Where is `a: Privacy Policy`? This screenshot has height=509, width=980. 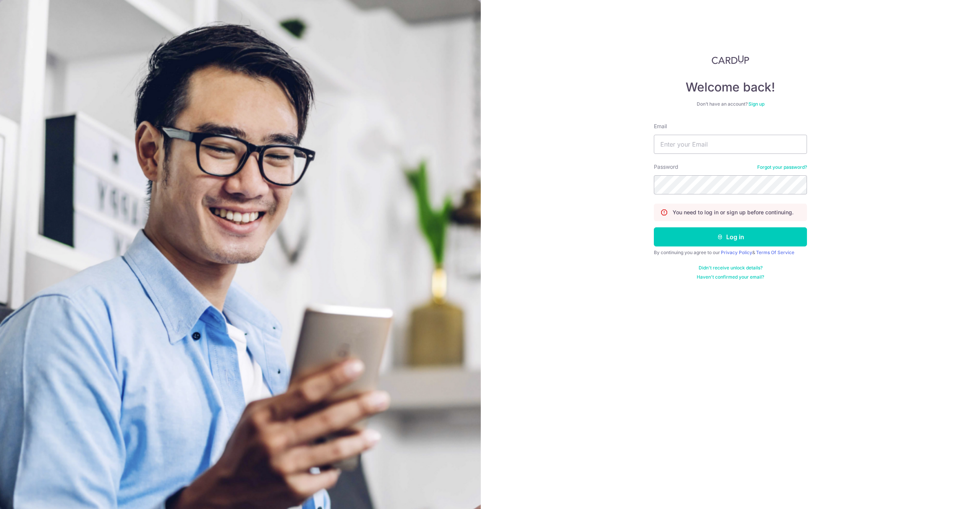
a: Privacy Policy is located at coordinates (736, 252).